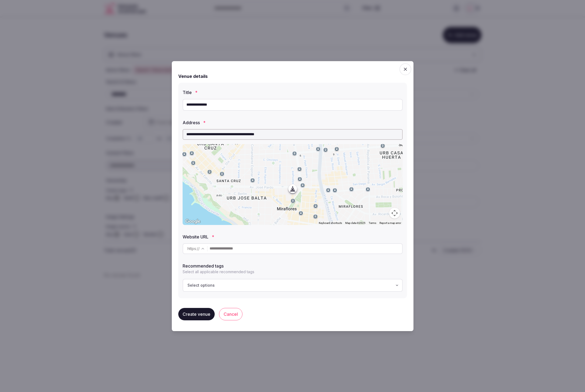 The width and height of the screenshot is (585, 392). I want to click on button: Keyboard shortcuts, so click(330, 223).